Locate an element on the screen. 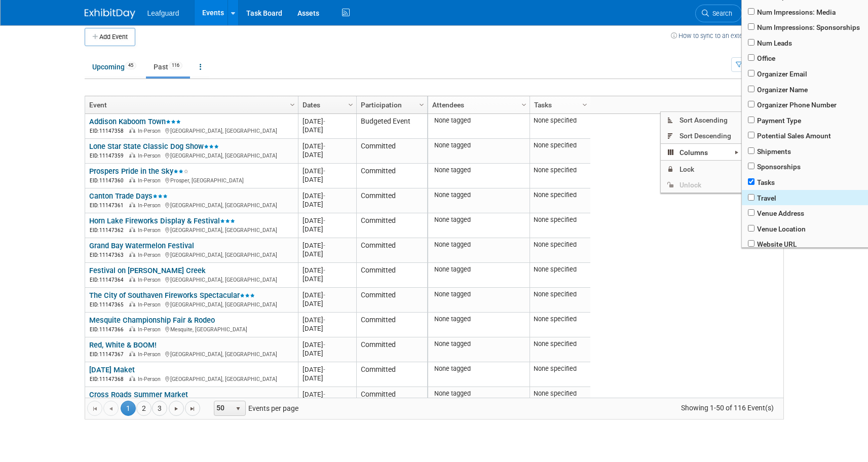  span: Events per page is located at coordinates (254, 408).